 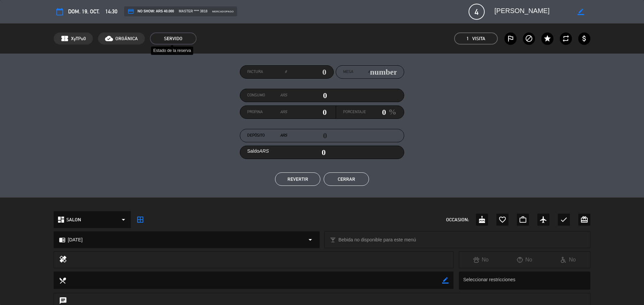 I want to click on i: dashboard, so click(x=61, y=220).